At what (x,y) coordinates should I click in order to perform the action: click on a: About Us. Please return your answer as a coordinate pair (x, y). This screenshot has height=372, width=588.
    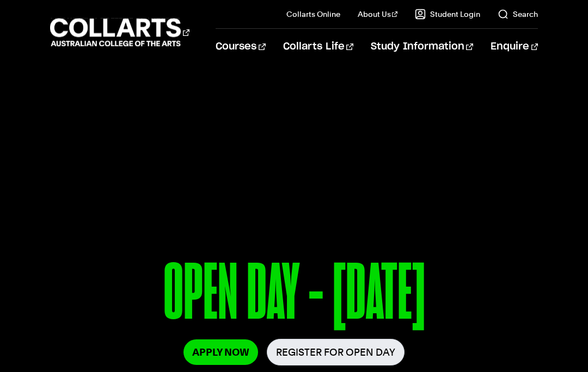
    Looking at the image, I should click on (378, 14).